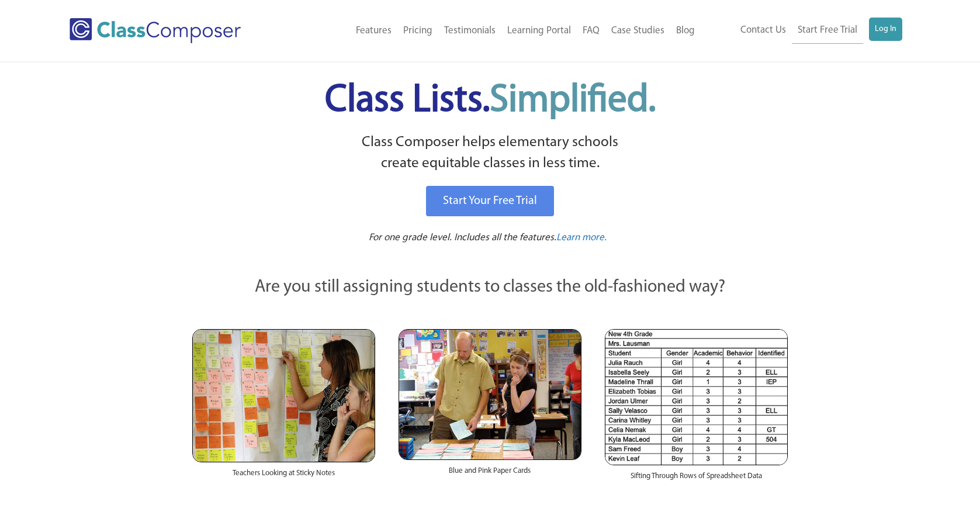 The height and width of the screenshot is (505, 980). What do you see at coordinates (283, 396) in the screenshot?
I see `img: Teachers Looking at Sticky Notes` at bounding box center [283, 396].